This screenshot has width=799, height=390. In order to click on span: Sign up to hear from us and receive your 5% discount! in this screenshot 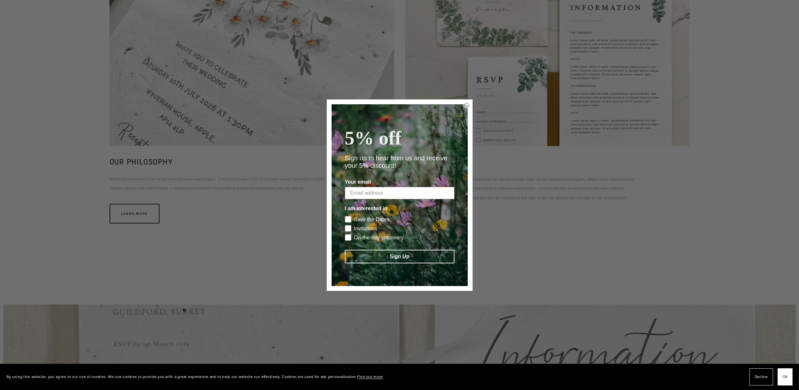, I will do `click(396, 162)`.